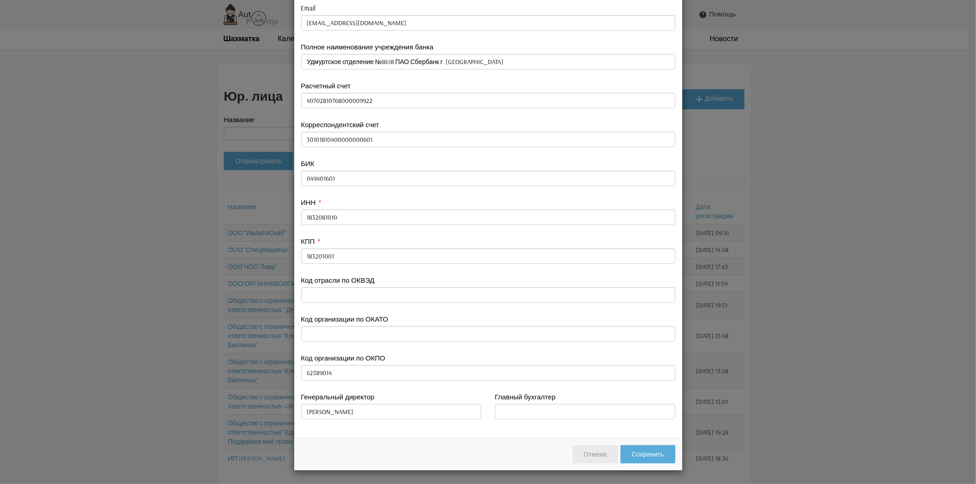 This screenshot has width=976, height=484. Describe the element at coordinates (338, 280) in the screenshot. I see `label: Код отрасли по ОКВЭД` at that location.